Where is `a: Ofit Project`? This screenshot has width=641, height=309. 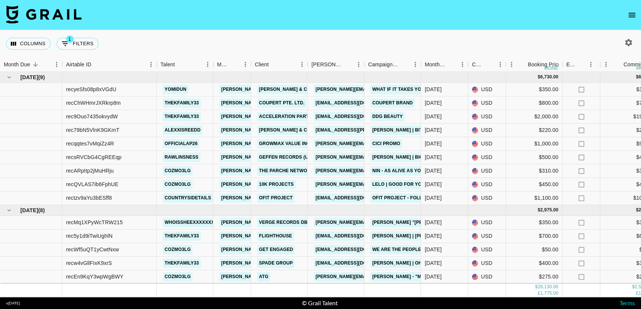
a: Ofit Project is located at coordinates (275, 198).